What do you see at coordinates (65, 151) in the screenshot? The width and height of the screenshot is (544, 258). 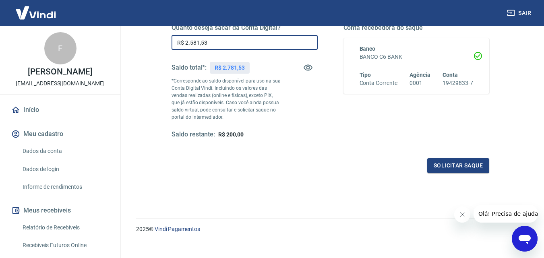 I see `a: Dados da conta` at bounding box center [65, 151].